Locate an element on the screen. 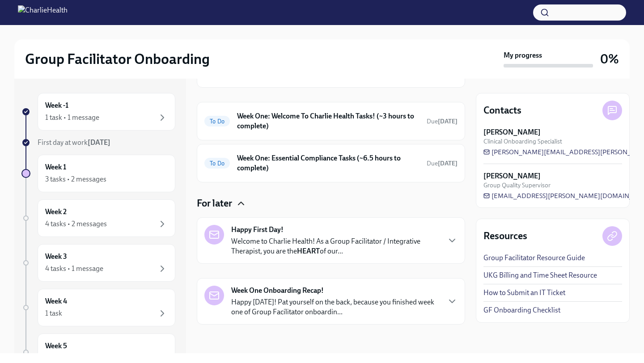 This screenshot has height=363, width=644. div: 3 tasks • 2 messages is located at coordinates (76, 179).